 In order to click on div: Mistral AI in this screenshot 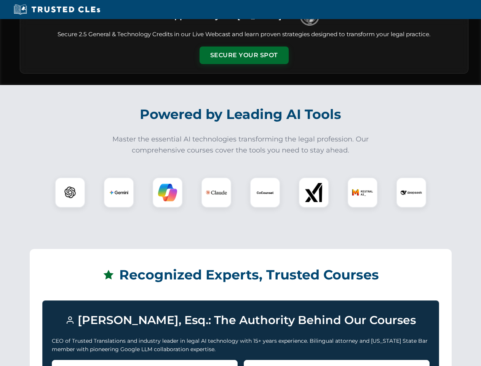, I will do `click(363, 192)`.